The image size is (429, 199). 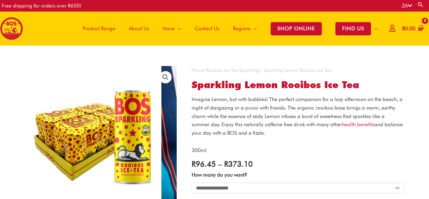 I want to click on bdi: 96.45, so click(x=204, y=163).